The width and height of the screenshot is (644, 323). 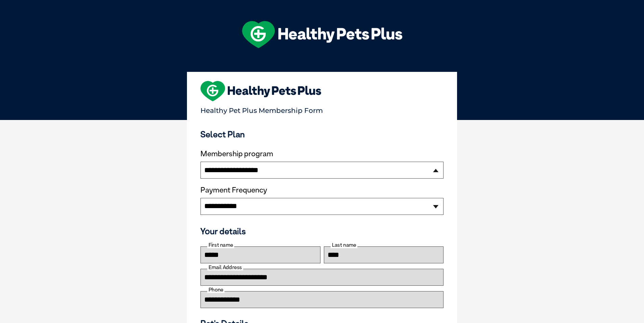 I want to click on label: Membership program, so click(x=322, y=154).